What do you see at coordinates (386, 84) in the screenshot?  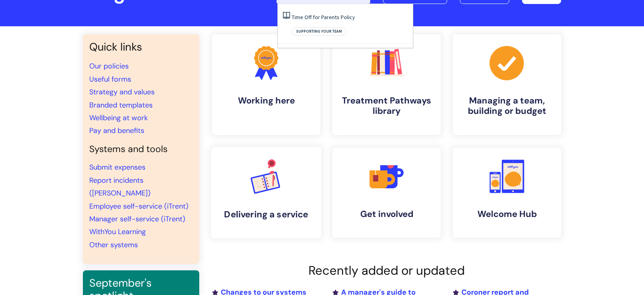 I see `a: Treatment Pathways library` at bounding box center [386, 84].